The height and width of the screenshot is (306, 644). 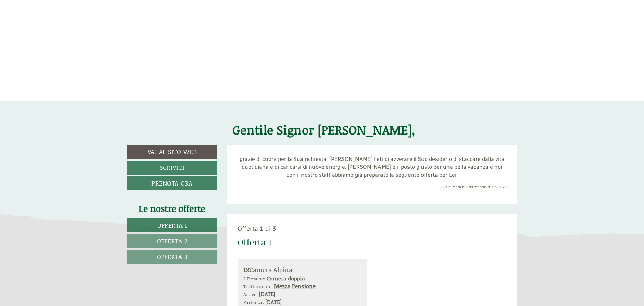 I want to click on span: Offerta 1, so click(x=172, y=225).